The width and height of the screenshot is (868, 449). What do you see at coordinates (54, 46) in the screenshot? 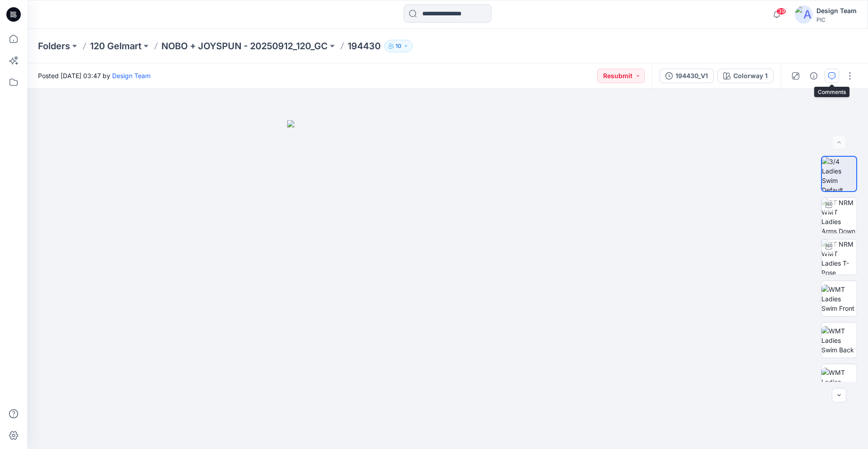
I see `p: Folders` at bounding box center [54, 46].